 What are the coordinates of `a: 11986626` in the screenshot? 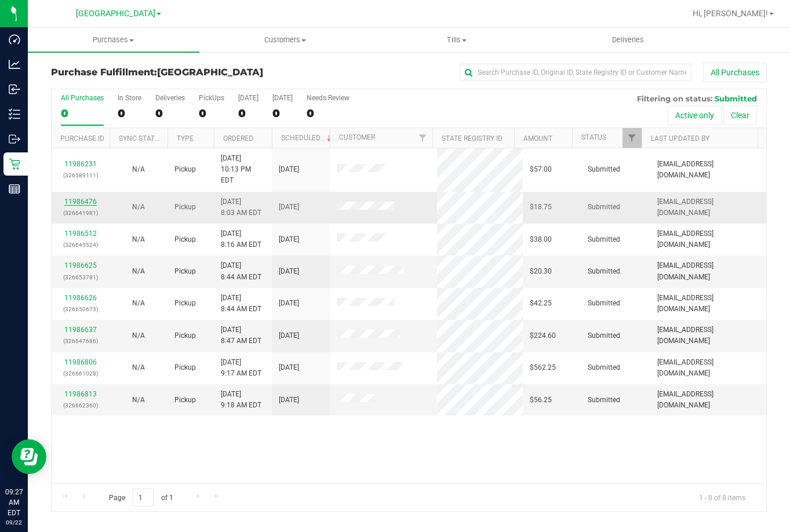 It's located at (80, 298).